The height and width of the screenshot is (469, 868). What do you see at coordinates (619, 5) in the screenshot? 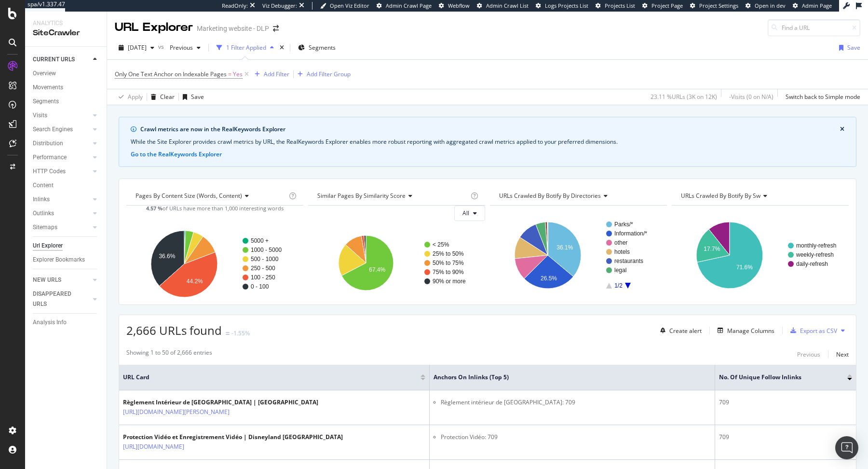
I see `span: Projects List` at bounding box center [619, 5].